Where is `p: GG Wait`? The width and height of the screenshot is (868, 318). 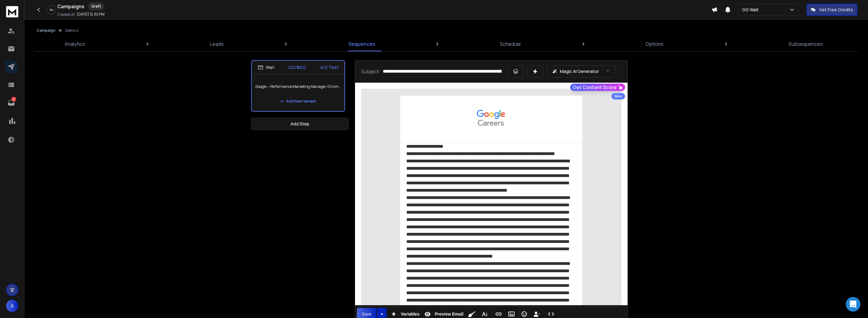
p: GG Wait is located at coordinates (752, 10).